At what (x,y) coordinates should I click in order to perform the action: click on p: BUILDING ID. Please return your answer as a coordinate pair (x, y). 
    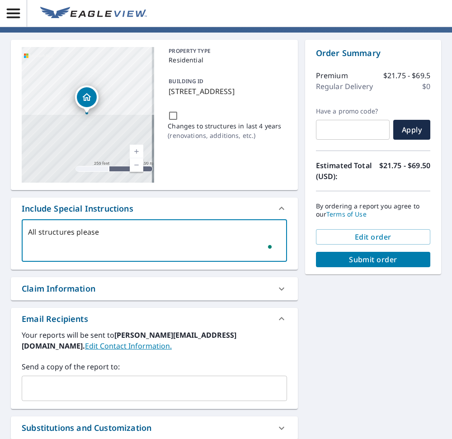
    Looking at the image, I should click on (186, 81).